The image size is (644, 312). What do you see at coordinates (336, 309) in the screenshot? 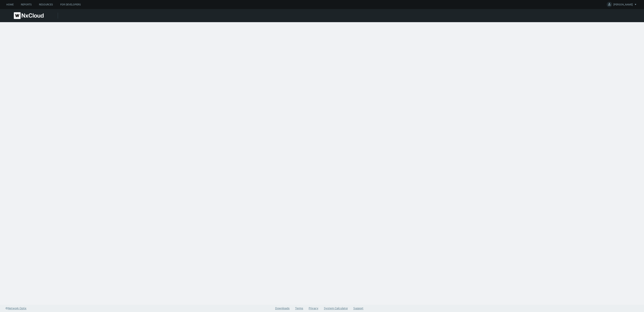
I see `a: System Calculator` at bounding box center [336, 309].